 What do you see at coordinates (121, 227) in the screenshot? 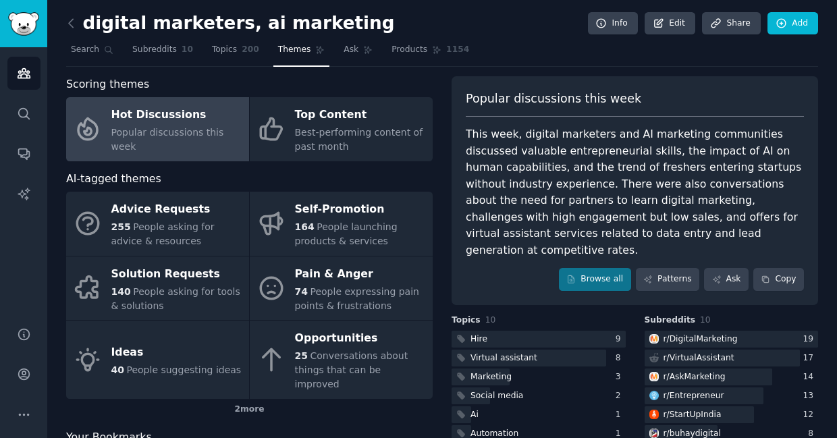
I see `span: 255` at bounding box center [121, 227].